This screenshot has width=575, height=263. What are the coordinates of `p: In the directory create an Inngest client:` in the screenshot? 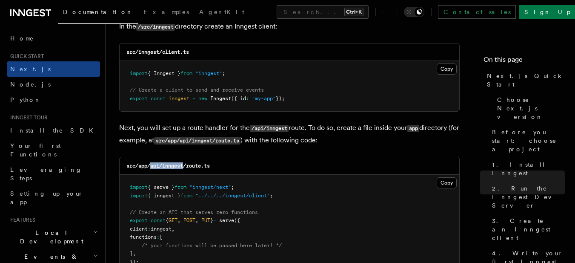 It's located at (290, 26).